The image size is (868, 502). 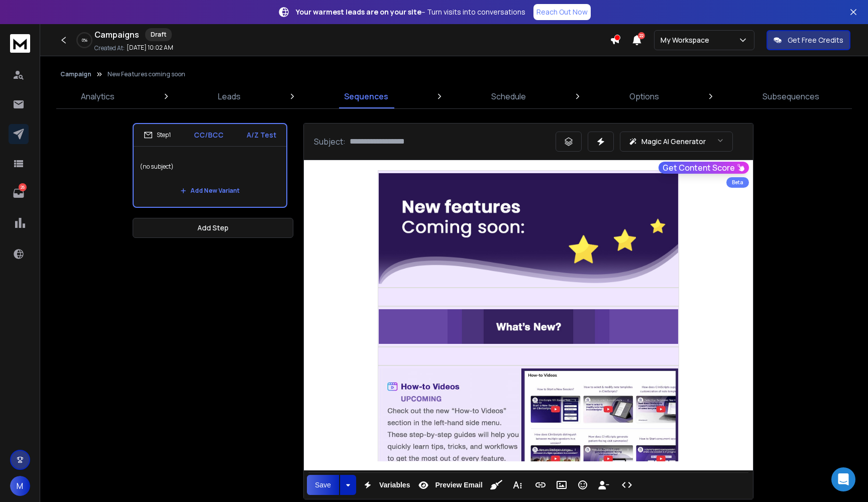 What do you see at coordinates (76, 75) in the screenshot?
I see `button: Campaign` at bounding box center [76, 75].